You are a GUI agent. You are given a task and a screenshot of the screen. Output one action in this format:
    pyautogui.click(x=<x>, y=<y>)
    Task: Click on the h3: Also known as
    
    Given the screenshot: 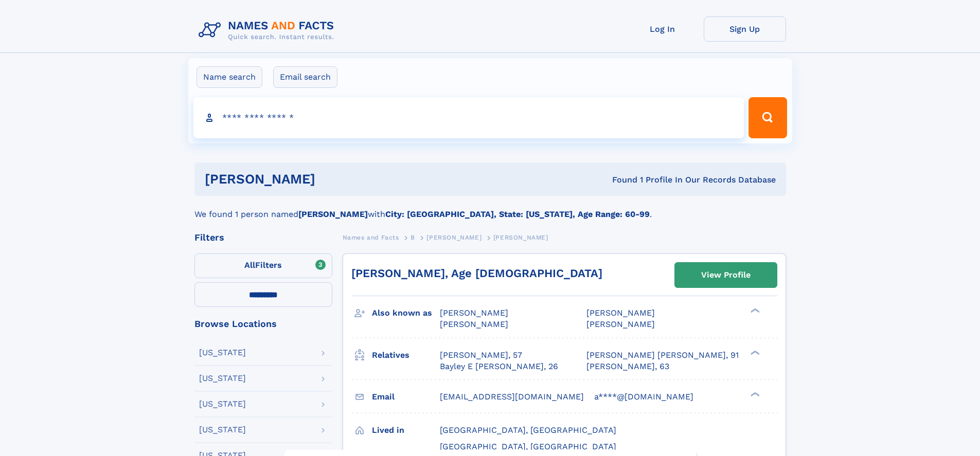 What is the action you would take?
    pyautogui.click(x=406, y=313)
    